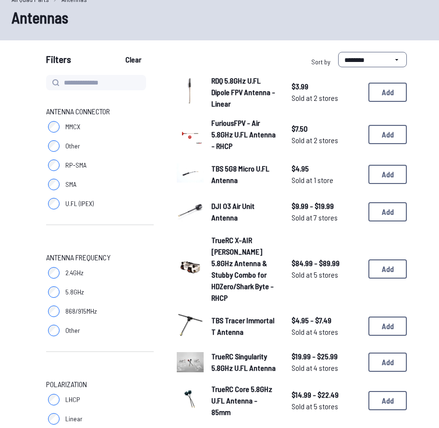 Image resolution: width=439 pixels, height=428 pixels. I want to click on span: TBS 5G8 Micro U.FL Antenna, so click(240, 174).